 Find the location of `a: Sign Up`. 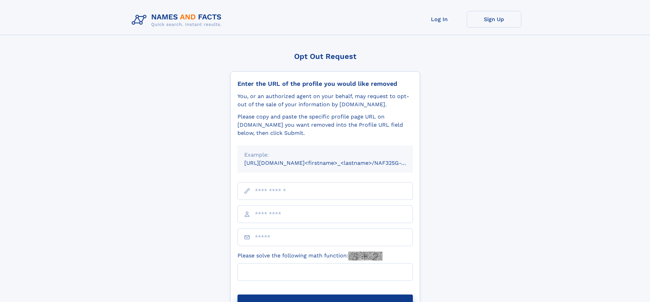

a: Sign Up is located at coordinates (494, 19).